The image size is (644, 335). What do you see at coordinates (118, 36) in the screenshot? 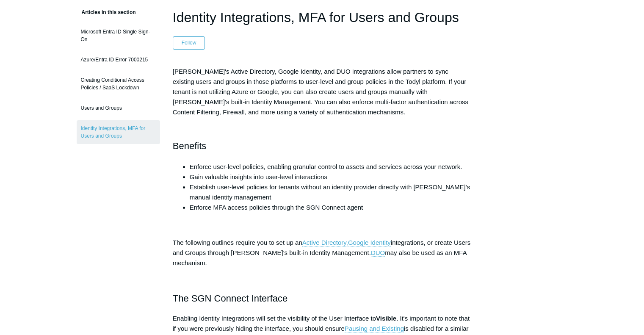
I see `a: Microsoft Entra ID Single Sign-On` at bounding box center [118, 36].